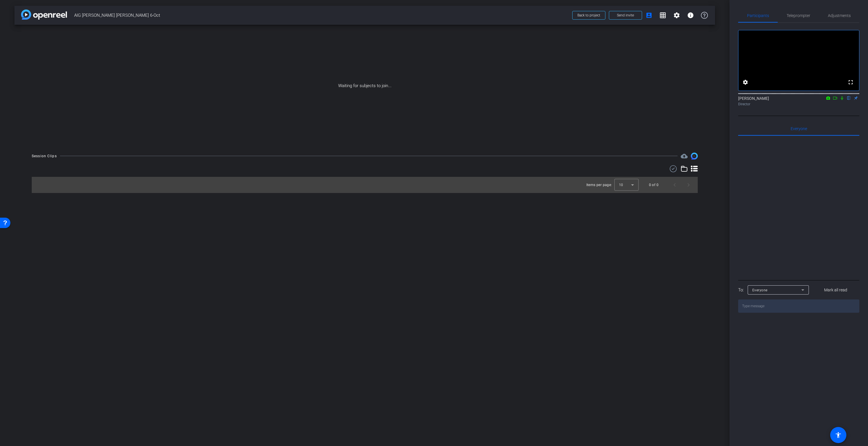  I want to click on span: Send invite, so click(625, 16).